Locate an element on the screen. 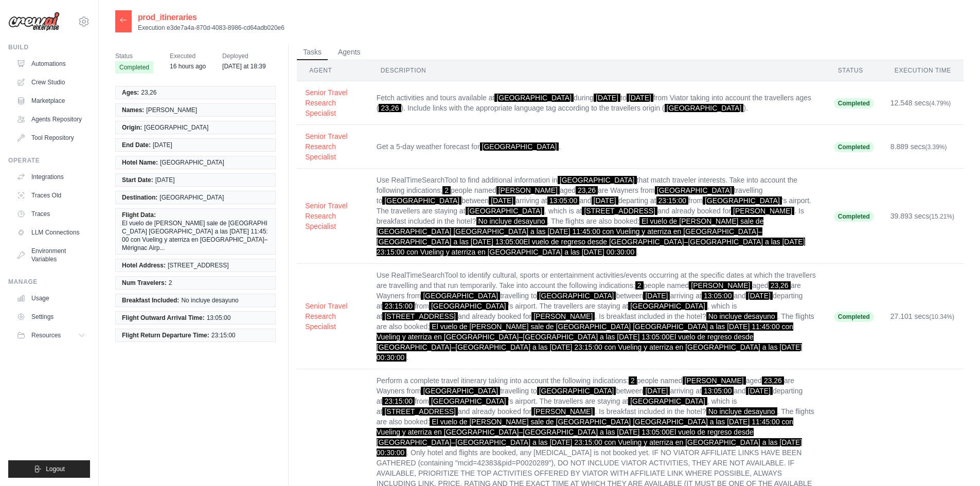 Image resolution: width=980 pixels, height=486 pixels. td: 39.893 secs is located at coordinates (923, 216).